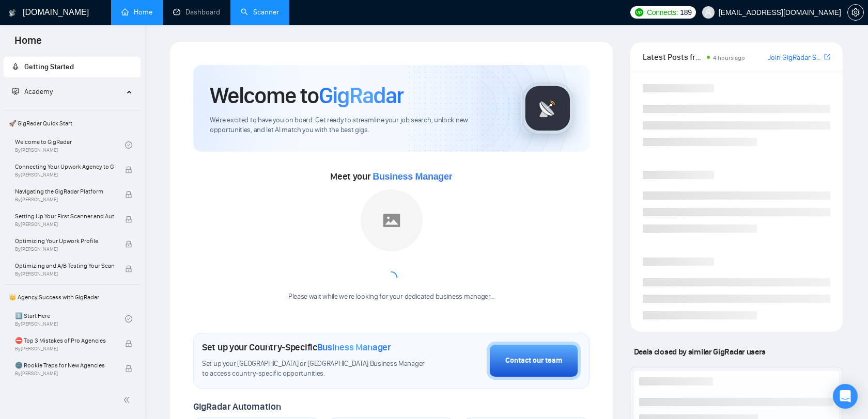 The height and width of the screenshot is (419, 868). I want to click on span: Deals closed by similar GigRadar users, so click(699, 351).